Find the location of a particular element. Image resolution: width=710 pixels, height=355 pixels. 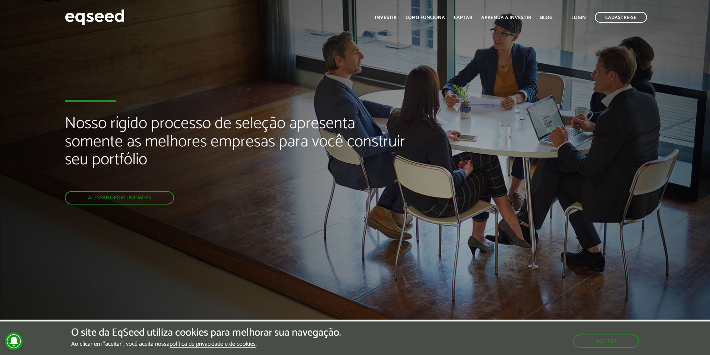

p: Ao clicar em "aceitar", você aceita nossa . is located at coordinates (206, 344).